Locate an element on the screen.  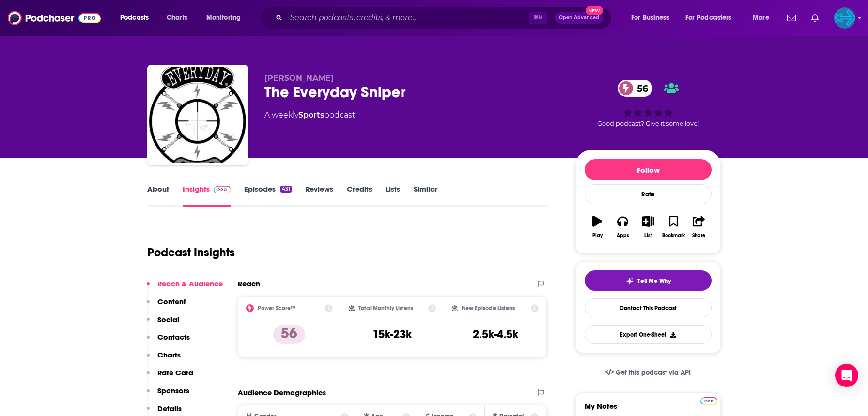
span: Charts is located at coordinates (177, 18).